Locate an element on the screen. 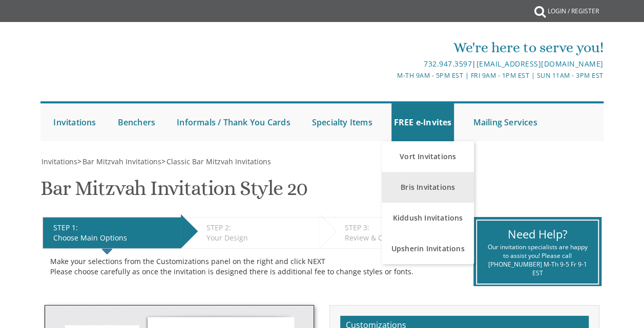 This screenshot has height=328, width=644. a: Mailing Services is located at coordinates (505, 122).